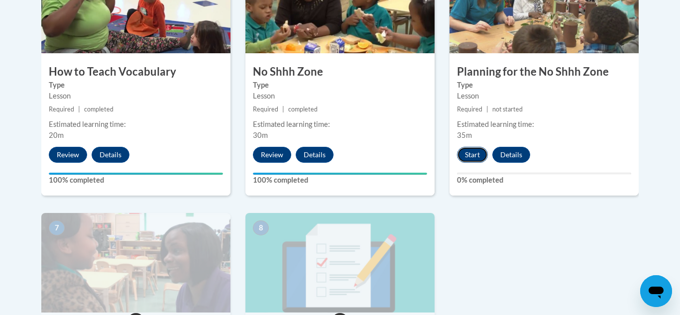 The height and width of the screenshot is (315, 680). Describe the element at coordinates (136, 72) in the screenshot. I see `h3: How to Teach Vocabulary` at that location.